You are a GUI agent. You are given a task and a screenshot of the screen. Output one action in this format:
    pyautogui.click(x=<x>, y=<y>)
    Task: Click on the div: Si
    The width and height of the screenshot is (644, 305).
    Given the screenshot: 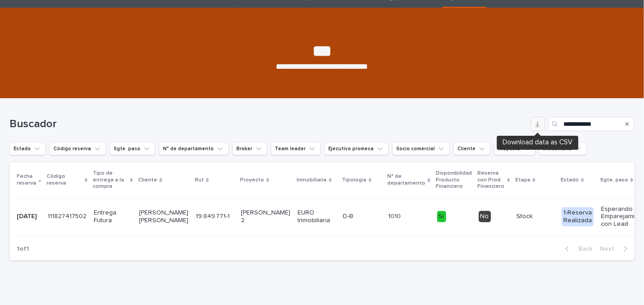 What is the action you would take?
    pyautogui.click(x=442, y=217)
    